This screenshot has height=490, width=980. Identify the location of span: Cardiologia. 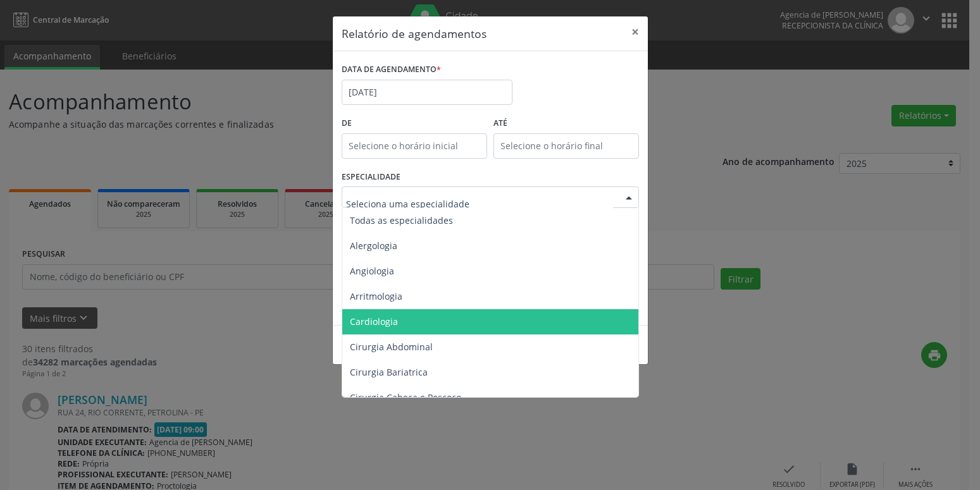
(374, 321).